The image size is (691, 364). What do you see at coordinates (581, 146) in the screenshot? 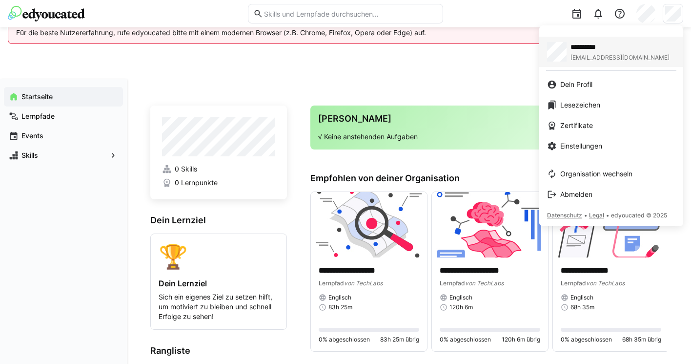
I see `span: Einstellungen` at bounding box center [581, 146].